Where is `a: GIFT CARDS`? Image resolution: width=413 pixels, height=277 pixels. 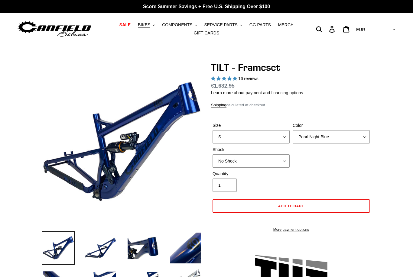 a: GIFT CARDS is located at coordinates (206, 33).